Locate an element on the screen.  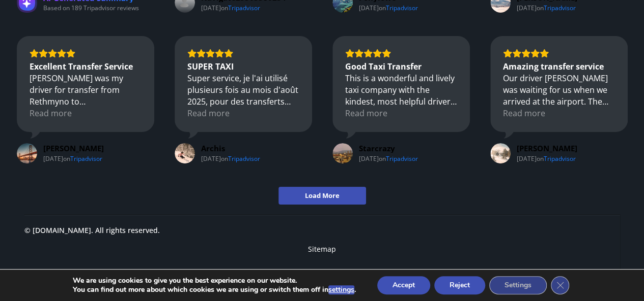
div: Super service, je l'ai utilisé plusieurs fois au mois d'août 2025, pour des transferts depuis [GE... is located at coordinates (243, 90).